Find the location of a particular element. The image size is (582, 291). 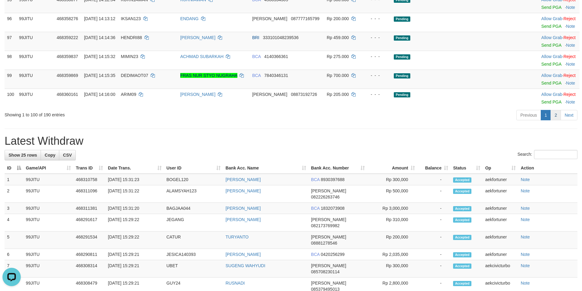

a: Send PGA is located at coordinates (551, 102).